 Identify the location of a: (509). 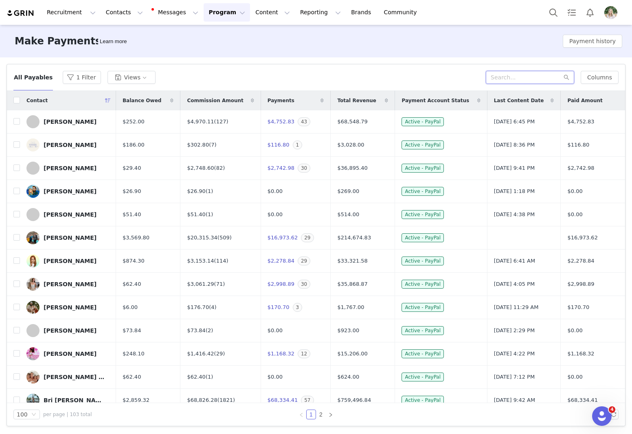
(224, 237).